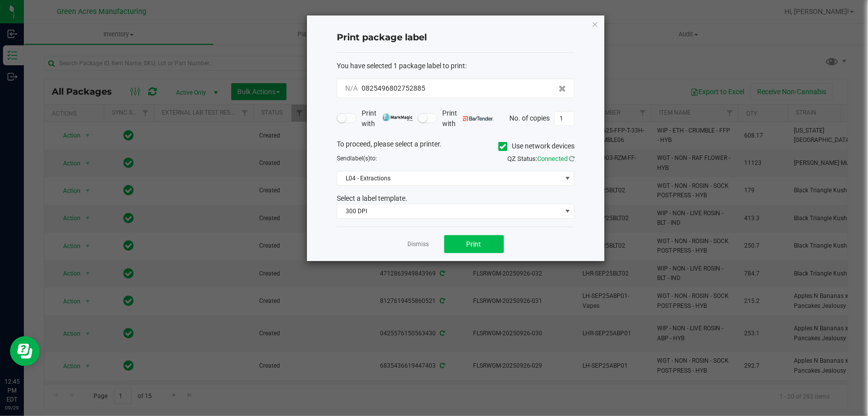 The width and height of the screenshot is (868, 416). I want to click on span: Print, so click(474, 244).